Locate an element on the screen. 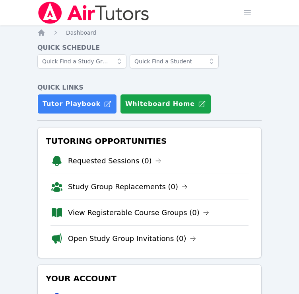  button: Whiteboard Home is located at coordinates (166, 104).